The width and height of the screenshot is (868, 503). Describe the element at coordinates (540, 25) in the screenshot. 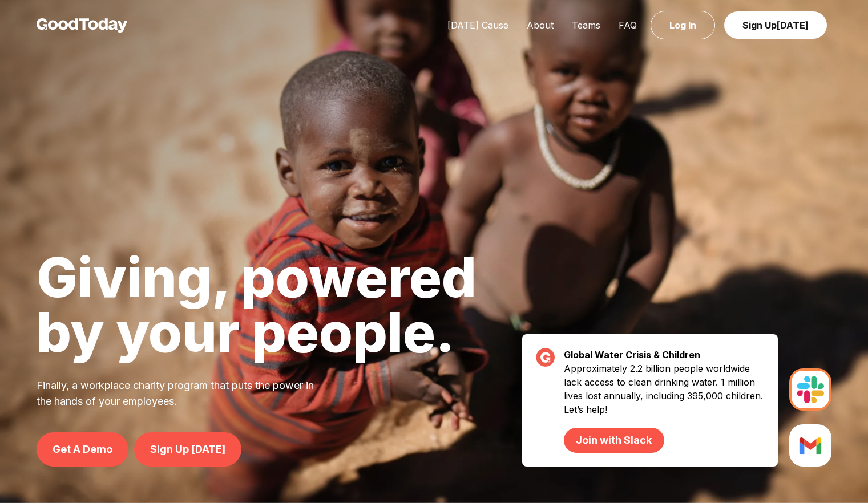

I see `a: About` at that location.